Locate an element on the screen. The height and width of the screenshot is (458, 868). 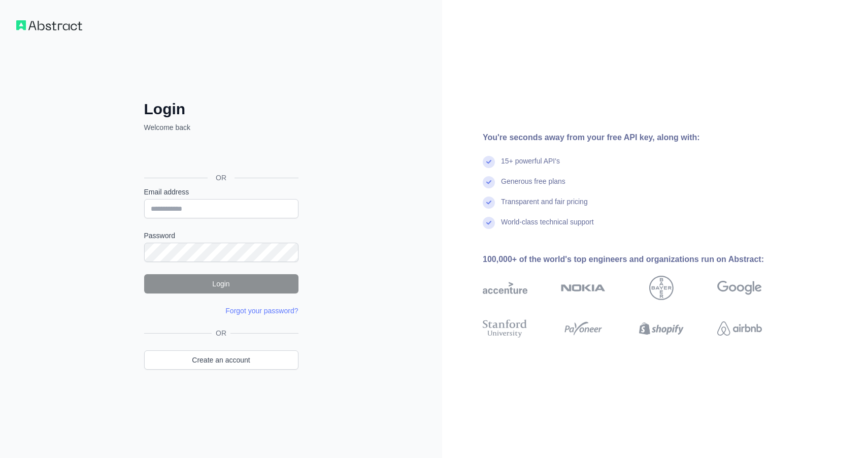
a: Forgot your password? is located at coordinates (261, 311).